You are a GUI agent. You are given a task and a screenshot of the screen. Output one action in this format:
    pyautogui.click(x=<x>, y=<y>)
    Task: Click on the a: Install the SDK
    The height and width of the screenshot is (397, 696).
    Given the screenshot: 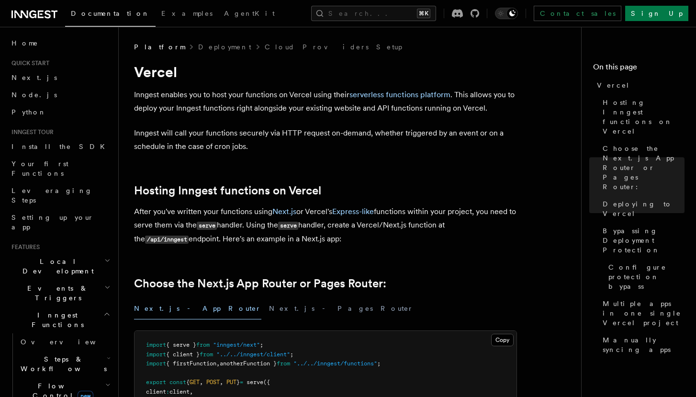 What is the action you would take?
    pyautogui.click(x=60, y=147)
    